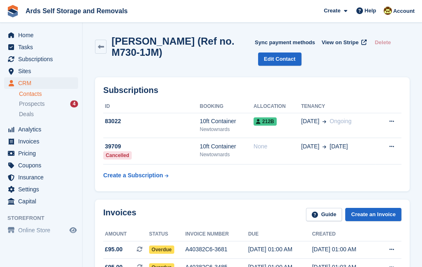 The image size is (422, 267). What do you see at coordinates (332, 11) in the screenshot?
I see `span: Create` at bounding box center [332, 11].